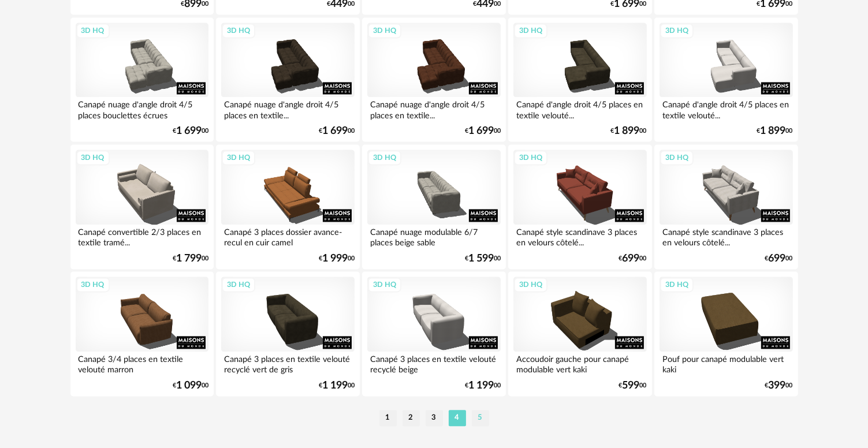 Image resolution: width=868 pixels, height=448 pixels. I want to click on li: 2, so click(411, 418).